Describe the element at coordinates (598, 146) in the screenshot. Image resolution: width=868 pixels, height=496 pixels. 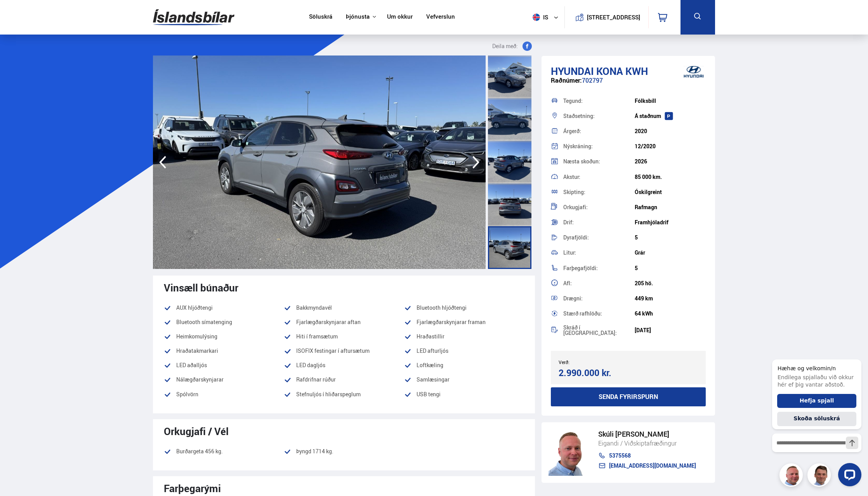
I see `div: Nýskráning:` at that location.